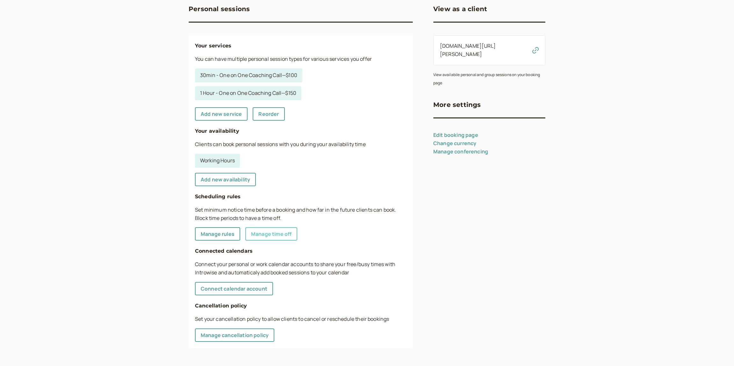  I want to click on a: Manage rules, so click(217, 234).